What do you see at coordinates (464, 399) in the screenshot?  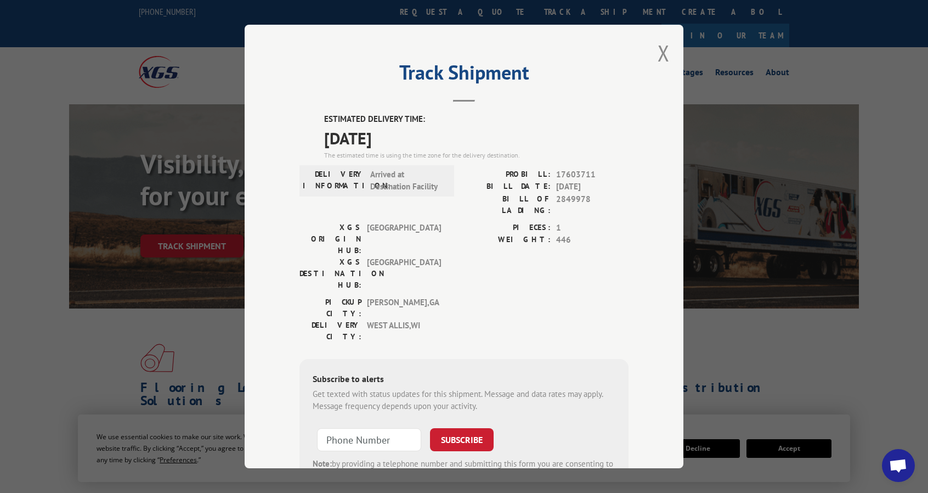 I see `div: Get texted with status updates for this shipment. Message and data rates may apply. Message frequ...` at bounding box center [464, 399].